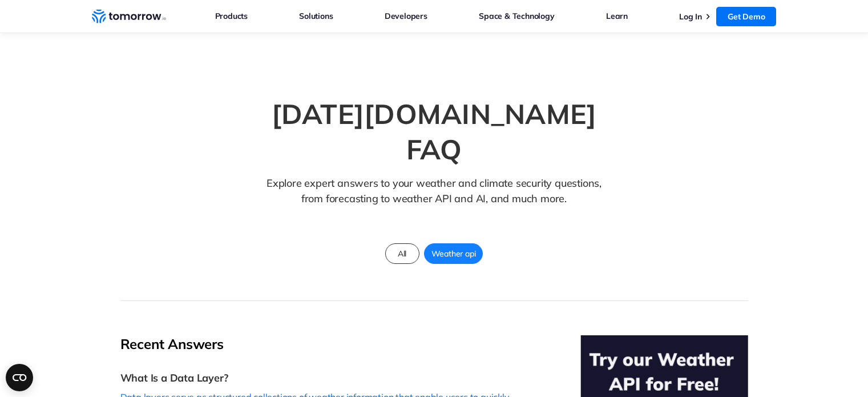 The image size is (868, 397). Describe the element at coordinates (315, 16) in the screenshot. I see `a: Solutions` at that location.